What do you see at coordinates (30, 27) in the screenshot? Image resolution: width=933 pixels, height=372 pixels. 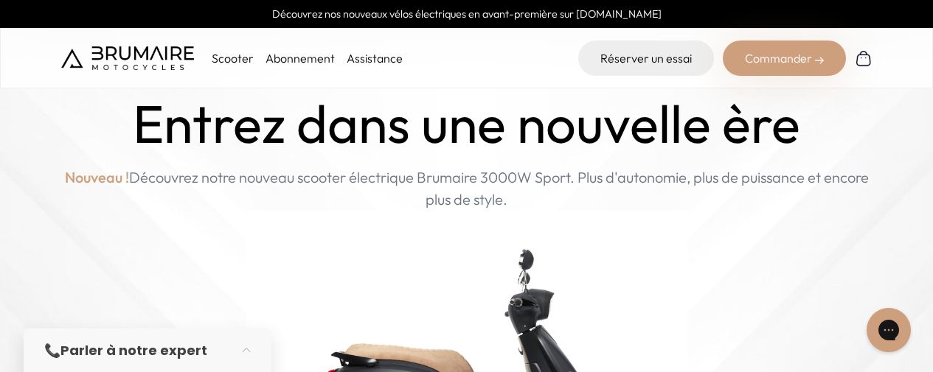 I see `button: Gorgias live chat` at bounding box center [30, 27].